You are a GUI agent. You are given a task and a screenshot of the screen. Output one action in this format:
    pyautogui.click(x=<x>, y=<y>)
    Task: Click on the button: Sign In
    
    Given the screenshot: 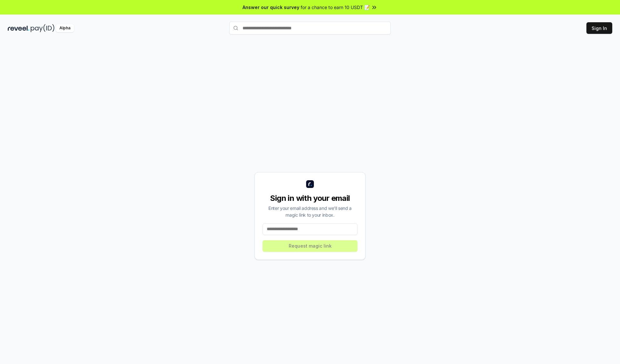 What is the action you would take?
    pyautogui.click(x=599, y=28)
    